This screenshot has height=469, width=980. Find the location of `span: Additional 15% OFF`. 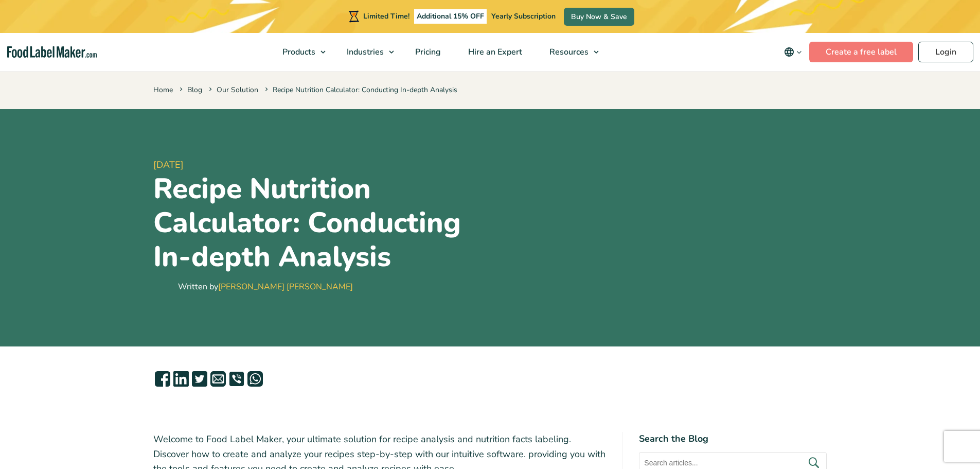

span: Additional 15% OFF is located at coordinates (450, 16).